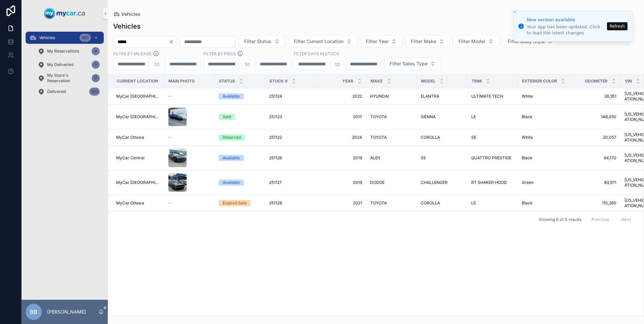 This screenshot has height=324, width=644. I want to click on span: DODGE, so click(377, 182).